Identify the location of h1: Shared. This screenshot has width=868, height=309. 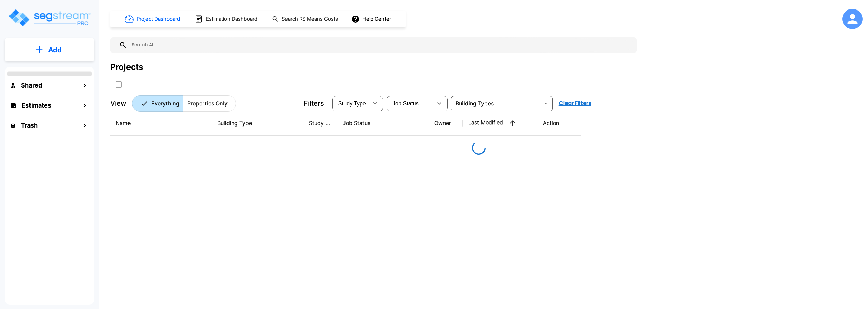
(32, 85).